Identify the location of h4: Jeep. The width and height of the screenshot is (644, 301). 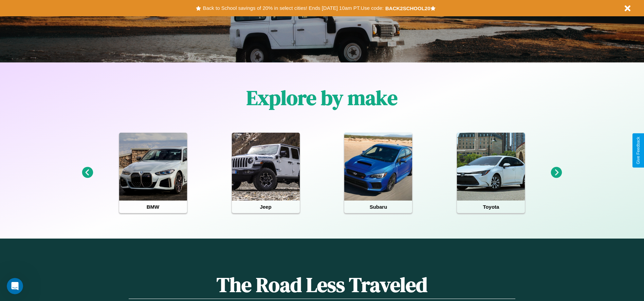
(266, 207).